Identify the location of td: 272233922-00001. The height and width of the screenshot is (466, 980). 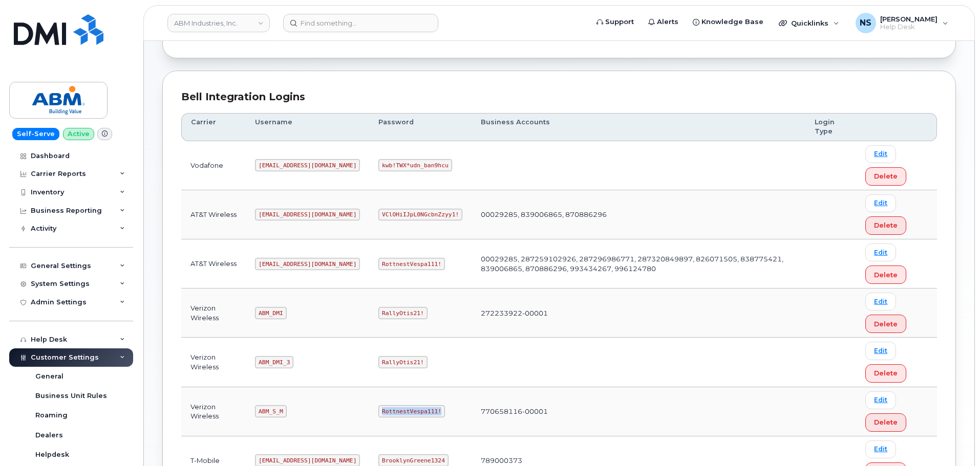
(638, 313).